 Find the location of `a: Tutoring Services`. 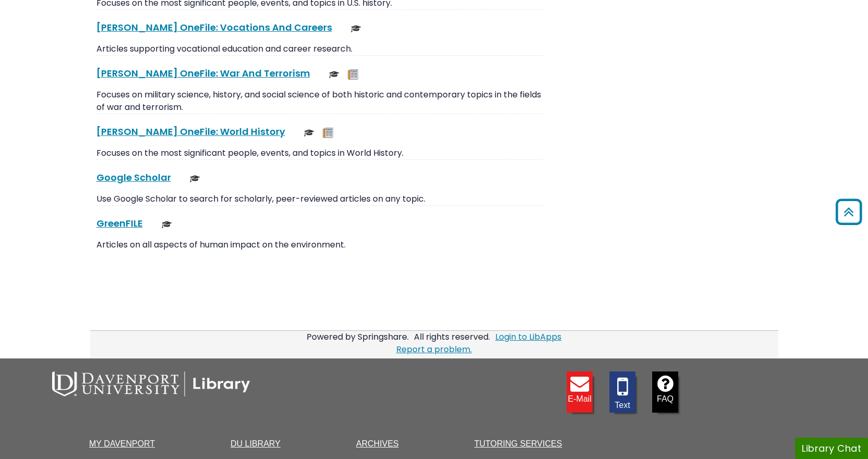

a: Tutoring Services is located at coordinates (518, 443).